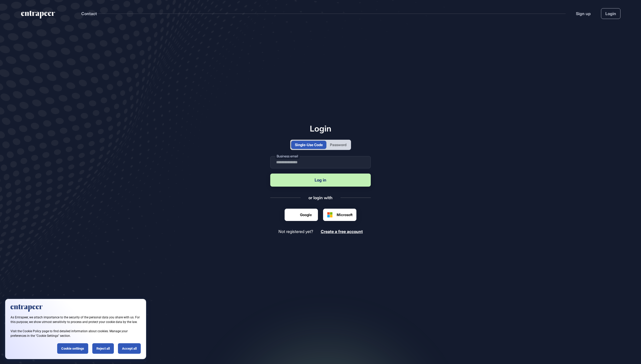  I want to click on button: Log in, so click(320, 180).